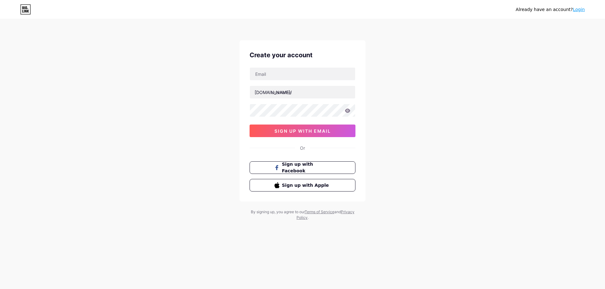 Image resolution: width=605 pixels, height=289 pixels. I want to click on button: Sign up with Facebook, so click(302, 168).